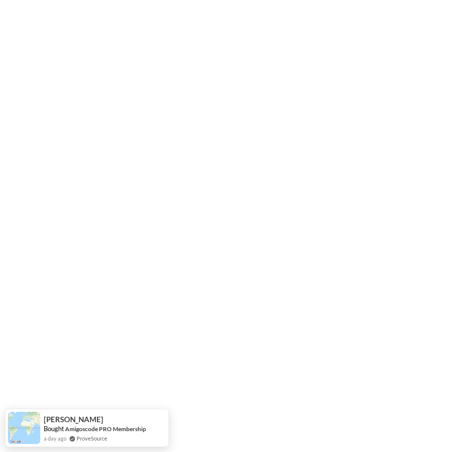 This screenshot has height=452, width=476. Describe the element at coordinates (56, 438) in the screenshot. I see `span: a day ago` at that location.